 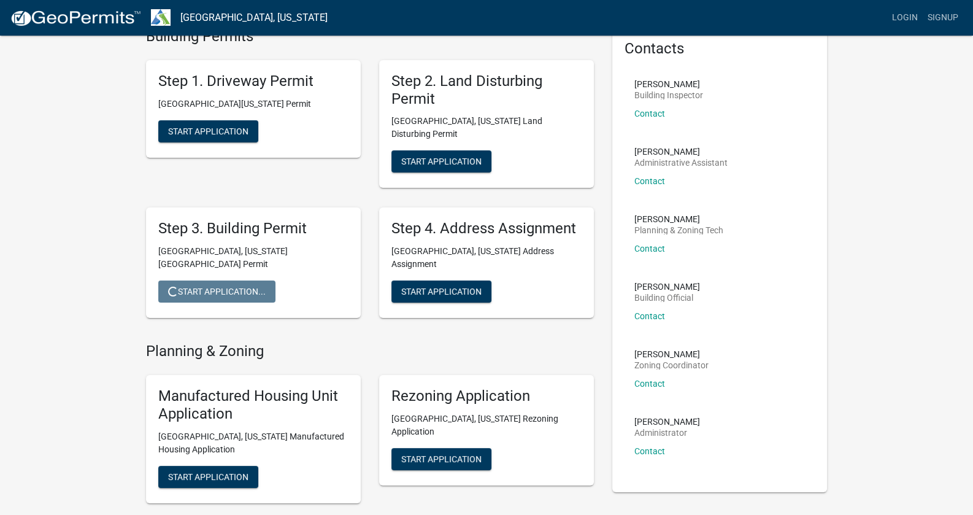 What do you see at coordinates (679, 230) in the screenshot?
I see `p: Planning & Zoning Tech` at bounding box center [679, 230].